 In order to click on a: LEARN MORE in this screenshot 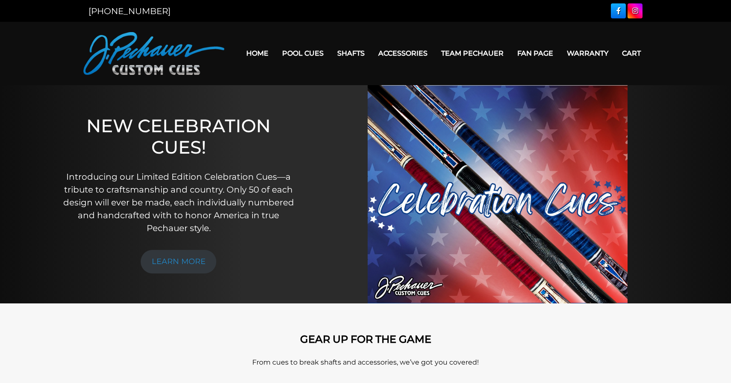, I will do `click(179, 261)`.